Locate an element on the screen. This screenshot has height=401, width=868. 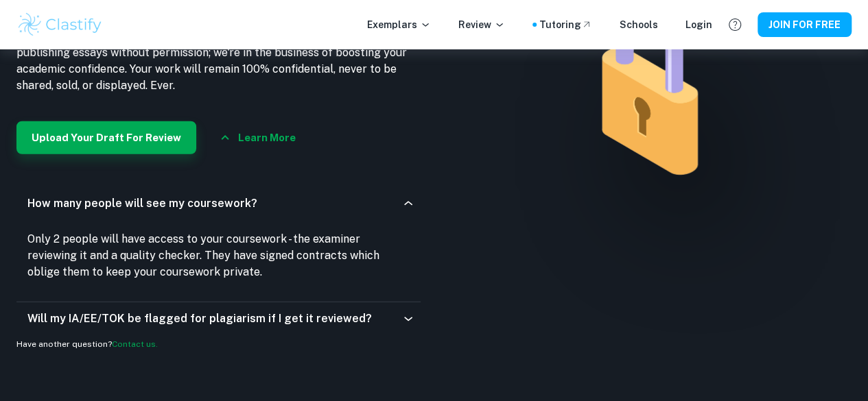
a: Tutoring is located at coordinates (565, 25).